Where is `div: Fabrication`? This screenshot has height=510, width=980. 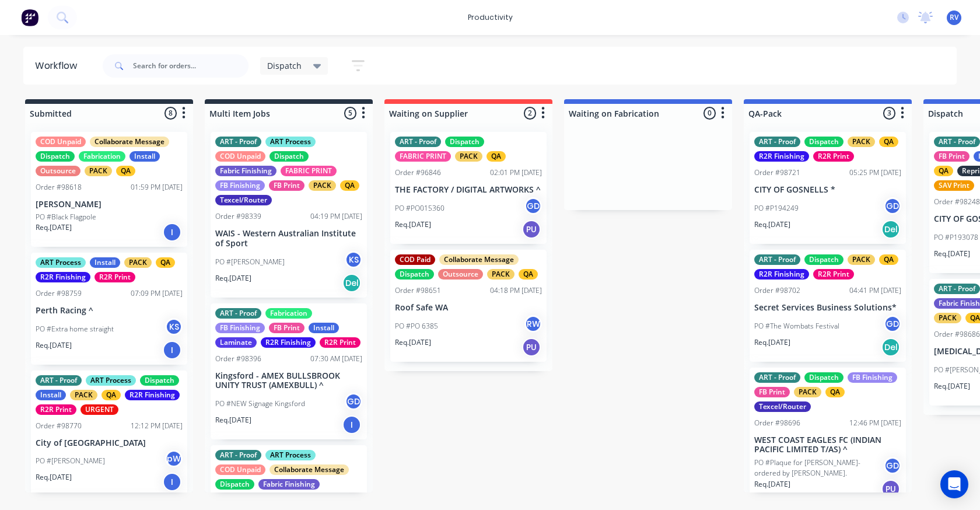
div: Fabrication is located at coordinates (102, 157).